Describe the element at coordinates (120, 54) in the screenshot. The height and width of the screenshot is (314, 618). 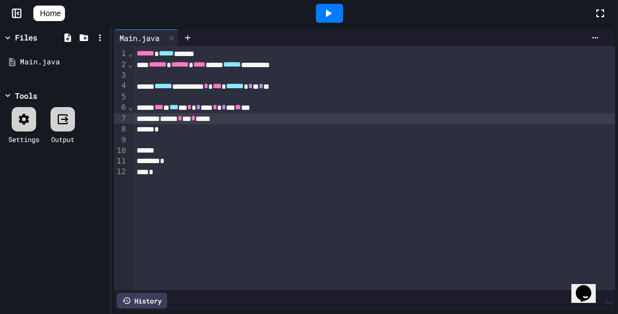
I see `div: 1` at that location.